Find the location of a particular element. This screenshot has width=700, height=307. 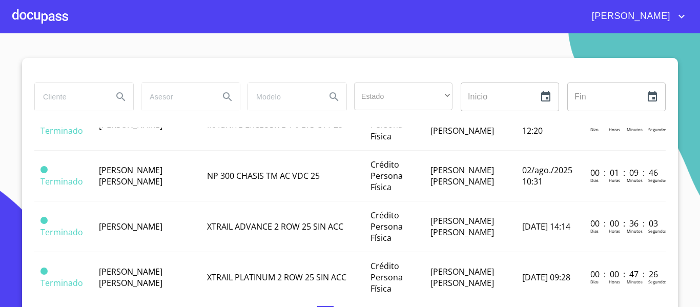

p: 00 : 00 : 36 : 03 is located at coordinates (625, 224).